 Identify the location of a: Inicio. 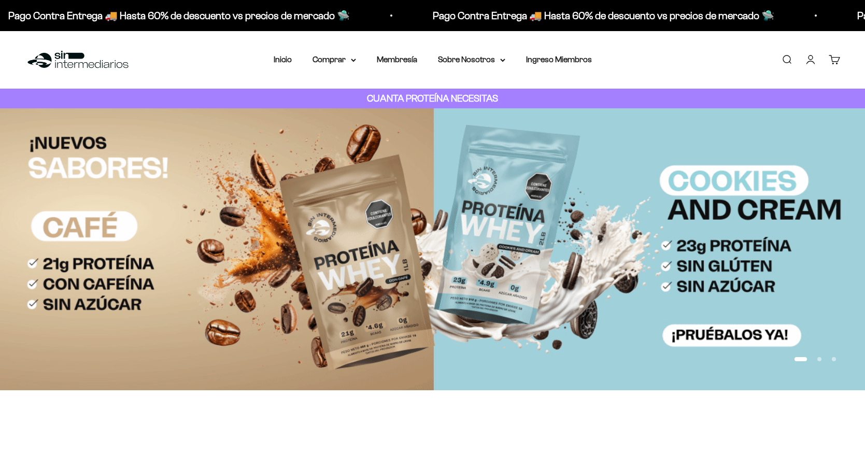
(283, 59).